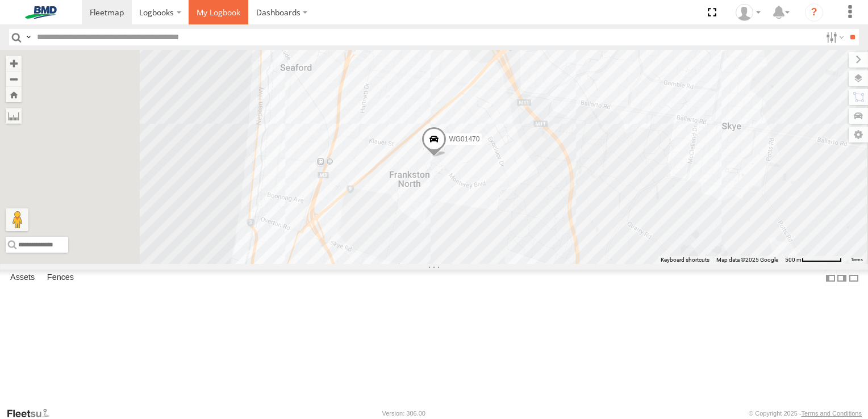 The height and width of the screenshot is (419, 868). I want to click on button: Zoom out, so click(14, 79).